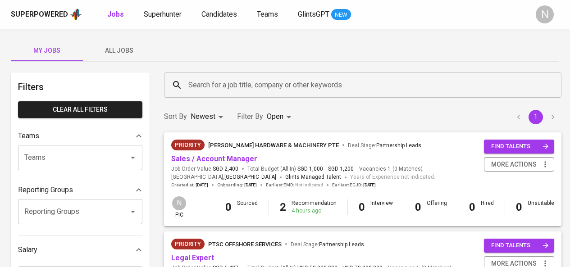 The image size is (570, 267). Describe the element at coordinates (192, 258) in the screenshot. I see `a: Legal Expert` at that location.